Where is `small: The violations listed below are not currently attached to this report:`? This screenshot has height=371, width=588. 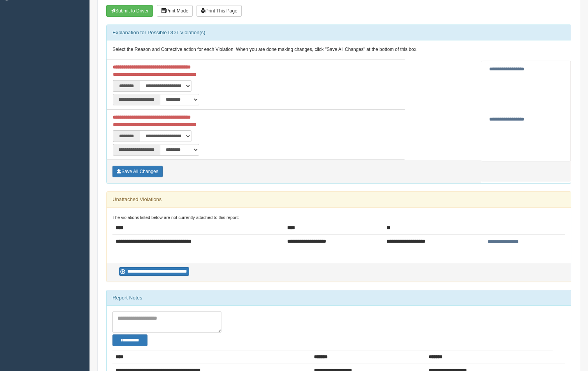 small: The violations listed below are not currently attached to this report: is located at coordinates (176, 218).